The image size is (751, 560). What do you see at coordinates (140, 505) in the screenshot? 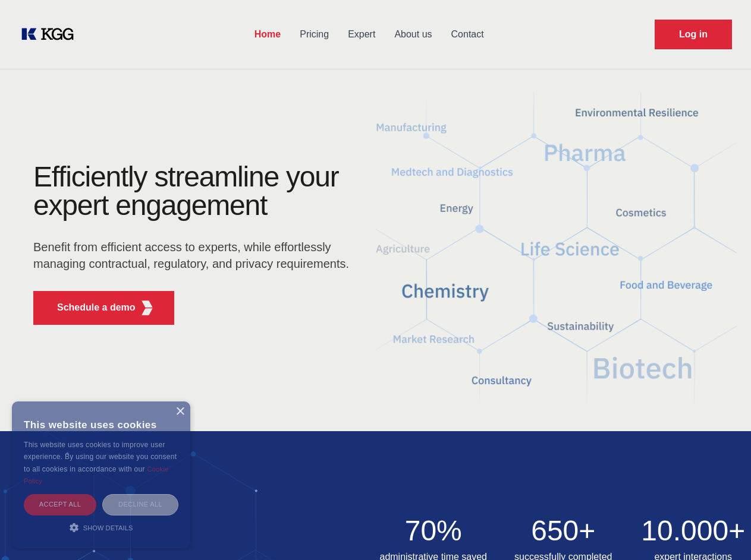
I see `div: Decline all` at bounding box center [140, 505].